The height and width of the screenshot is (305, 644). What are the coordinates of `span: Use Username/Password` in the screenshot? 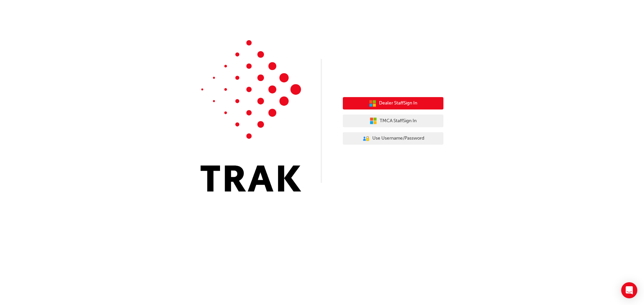 It's located at (398, 138).